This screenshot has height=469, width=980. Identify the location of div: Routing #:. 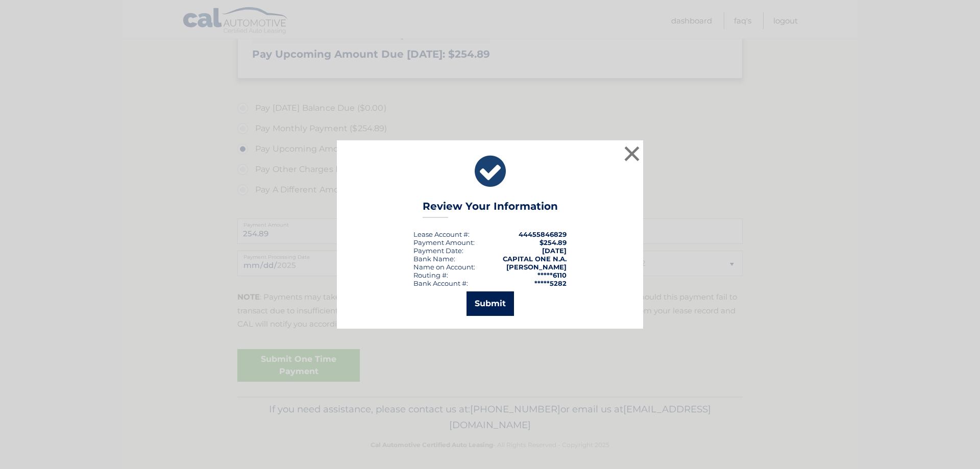
(430, 275).